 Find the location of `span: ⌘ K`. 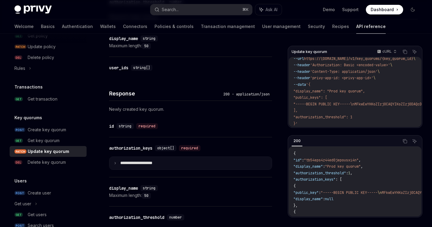

span: ⌘ K is located at coordinates (245, 10).